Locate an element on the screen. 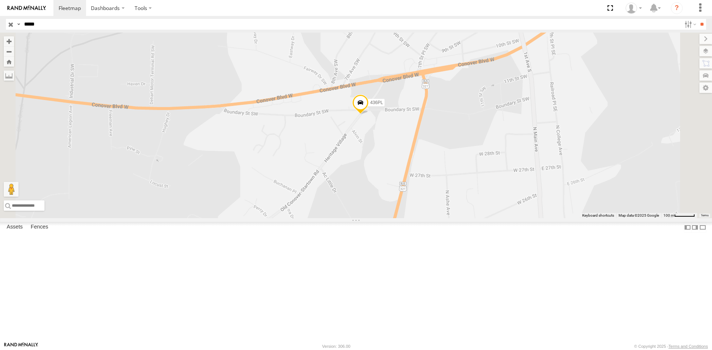 The width and height of the screenshot is (712, 350). label: Dock Summary Table to the Right is located at coordinates (695, 227).